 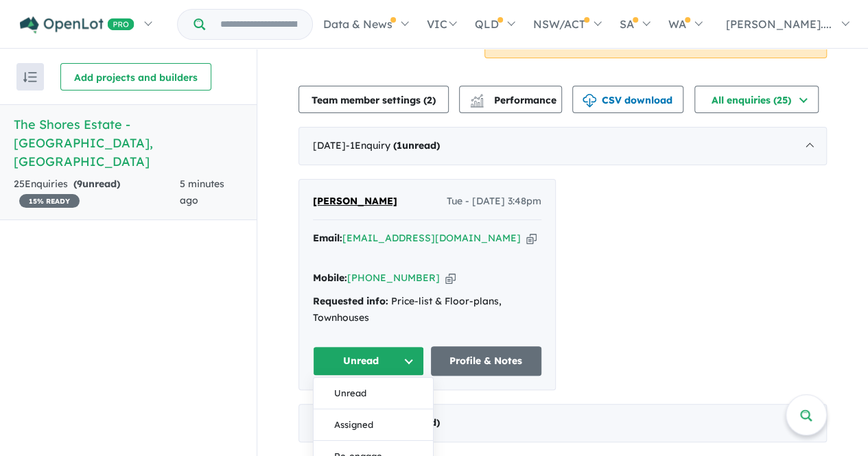 What do you see at coordinates (487, 361) in the screenshot?
I see `a: Profile & Notes` at bounding box center [487, 361].